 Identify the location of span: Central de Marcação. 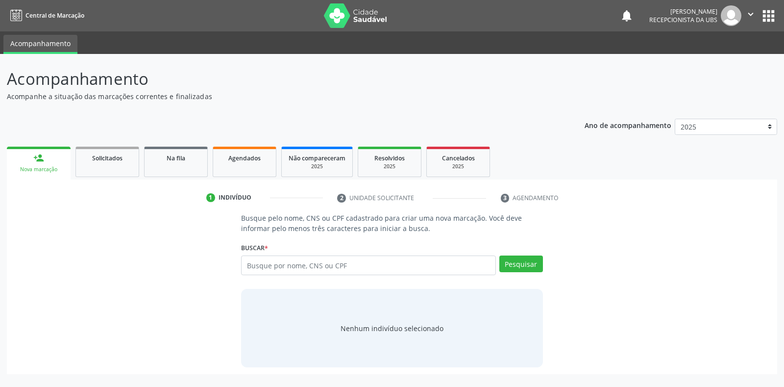
(55, 15).